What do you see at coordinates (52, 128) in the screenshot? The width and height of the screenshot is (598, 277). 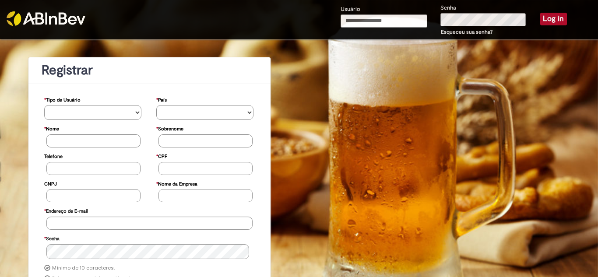 I see `label: Nome` at bounding box center [52, 128].